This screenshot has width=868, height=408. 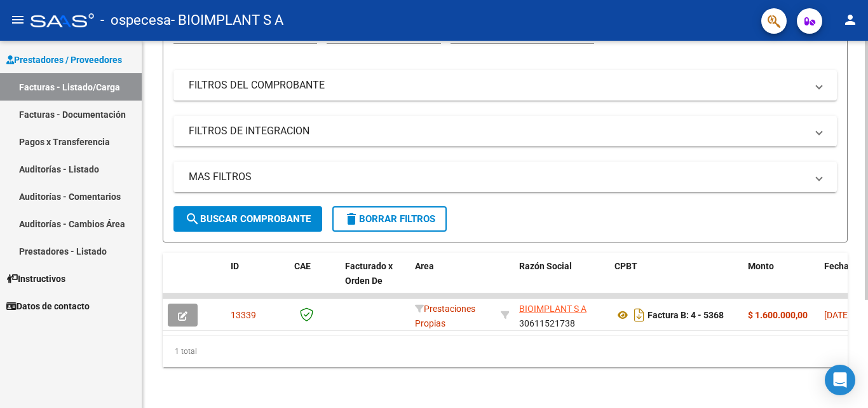 What do you see at coordinates (561, 315) in the screenshot?
I see `div: 30611521738` at bounding box center [561, 315].